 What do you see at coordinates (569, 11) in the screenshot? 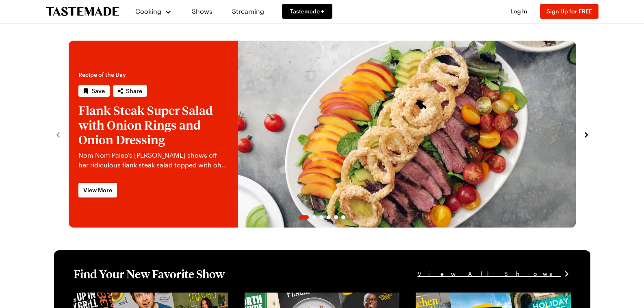
I see `button: Sign Up for FREE` at bounding box center [569, 11].